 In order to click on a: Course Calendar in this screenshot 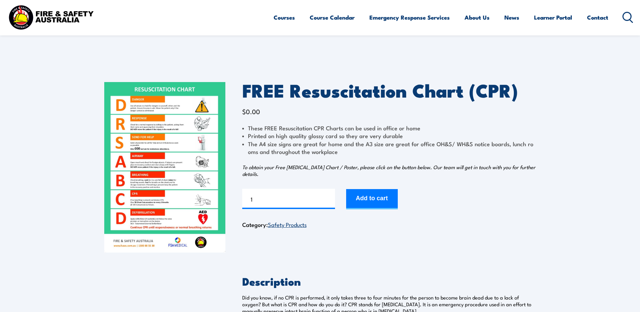, I will do `click(332, 17)`.